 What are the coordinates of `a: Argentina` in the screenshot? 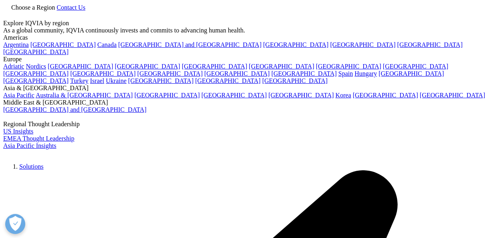 It's located at (16, 45).